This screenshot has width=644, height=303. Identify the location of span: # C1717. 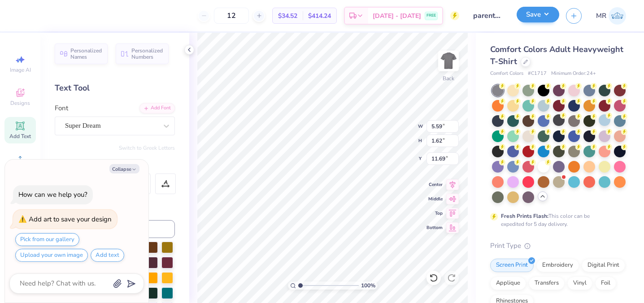
(537, 73).